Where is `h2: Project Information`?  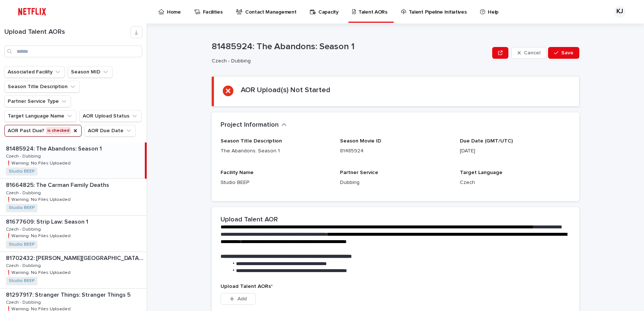 h2: Project Information is located at coordinates (250, 125).